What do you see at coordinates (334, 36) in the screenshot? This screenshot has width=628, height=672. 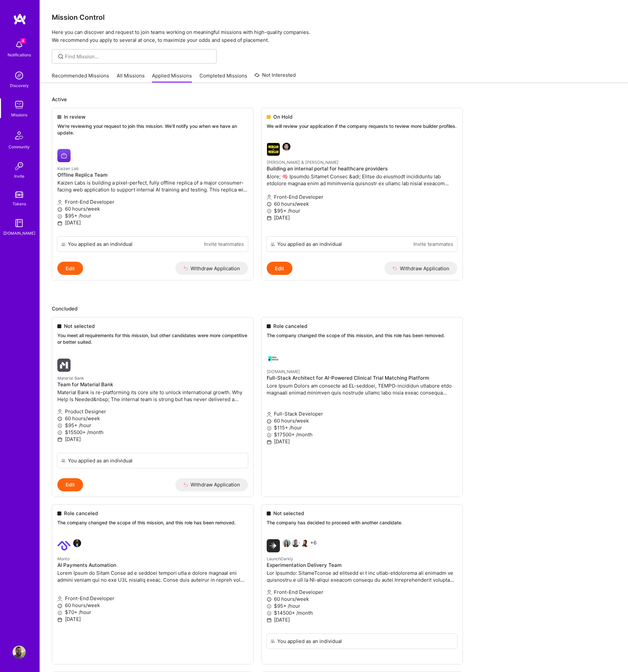 I see `p: Here you can discover and request to join teams working on meaningful missions with high-quality ...` at bounding box center [334, 36].